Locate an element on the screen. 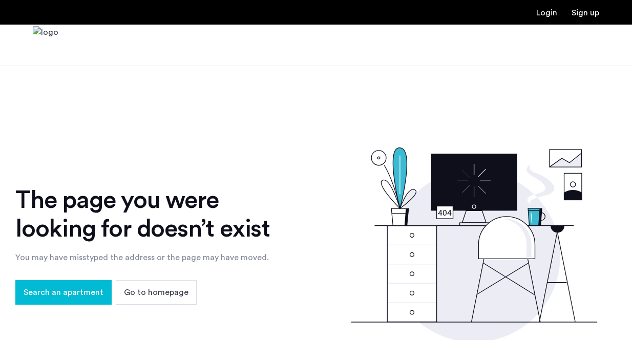  span: Search an apartment is located at coordinates (63, 292).